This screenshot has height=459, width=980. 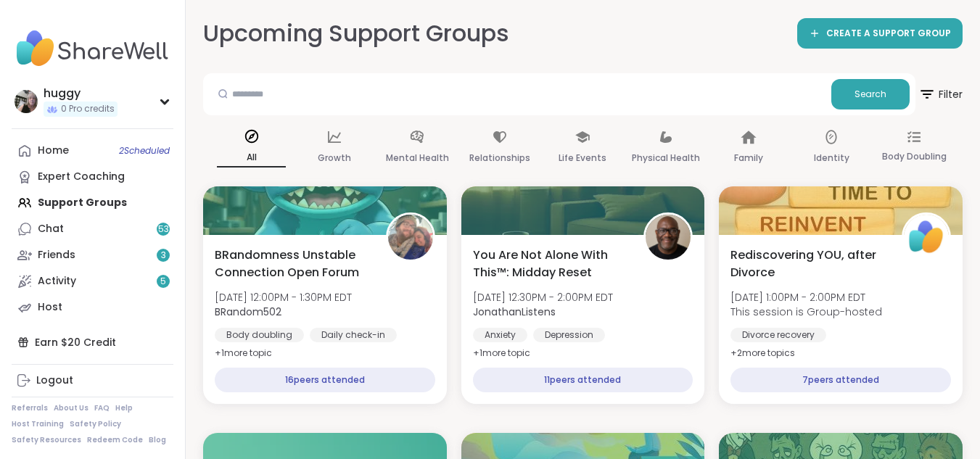 I want to click on b: BRandom502, so click(x=248, y=312).